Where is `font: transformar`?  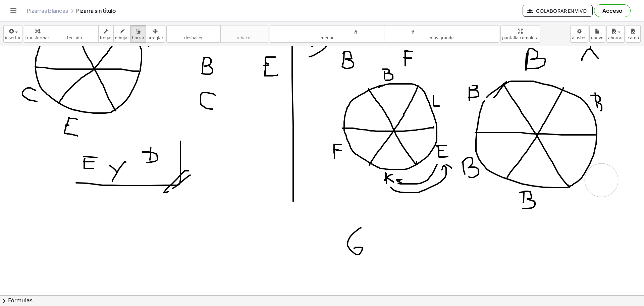
font: transformar is located at coordinates (37, 38).